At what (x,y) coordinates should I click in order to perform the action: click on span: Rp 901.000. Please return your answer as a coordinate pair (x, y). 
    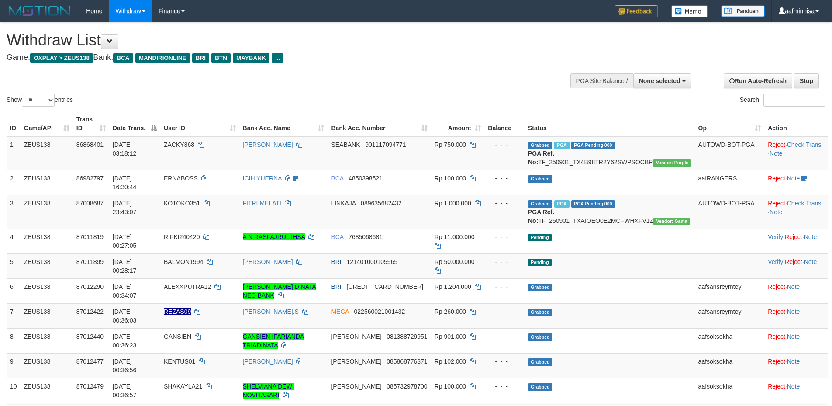
    Looking at the image, I should click on (450, 336).